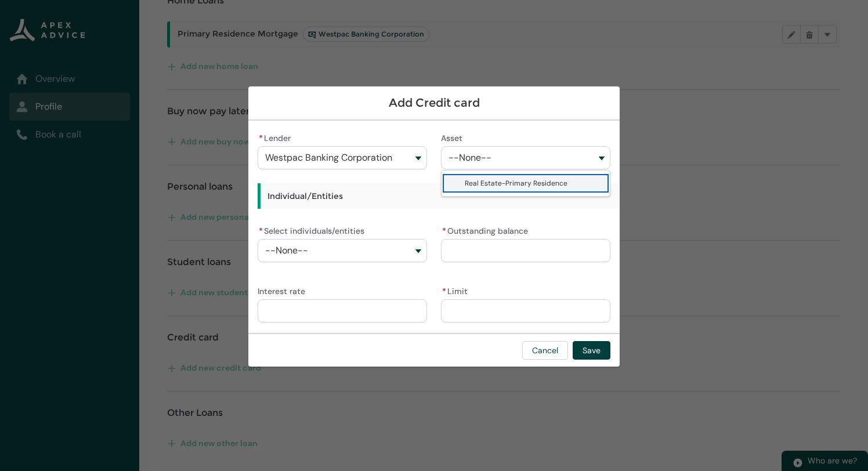 This screenshot has width=868, height=471. What do you see at coordinates (545, 350) in the screenshot?
I see `button: Cancel` at bounding box center [545, 350].